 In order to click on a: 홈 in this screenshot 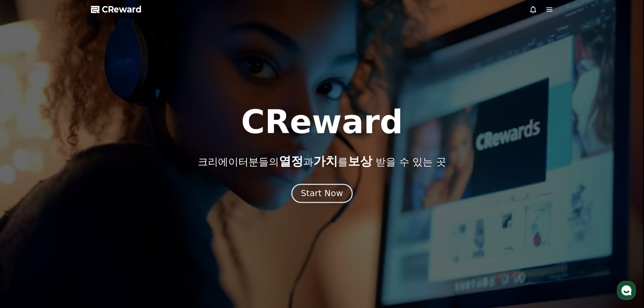, I will do `click(23, 223)`.